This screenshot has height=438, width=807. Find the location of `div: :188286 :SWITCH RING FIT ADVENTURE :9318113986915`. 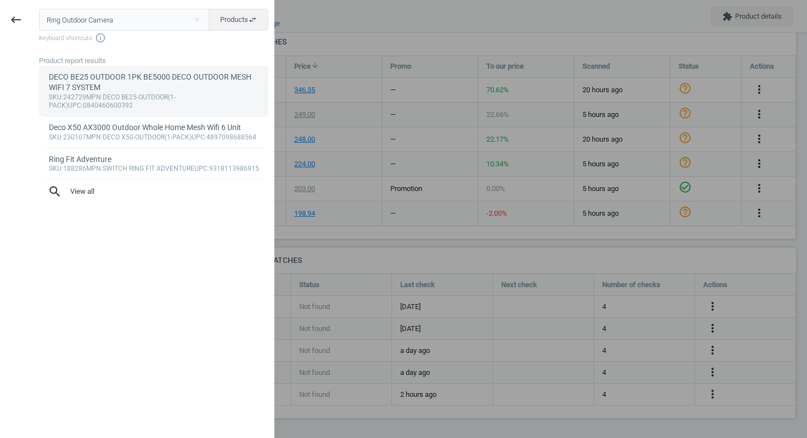

div: :188286 :SWITCH RING FIT ADVENTURE :9318113986915 is located at coordinates (154, 169).